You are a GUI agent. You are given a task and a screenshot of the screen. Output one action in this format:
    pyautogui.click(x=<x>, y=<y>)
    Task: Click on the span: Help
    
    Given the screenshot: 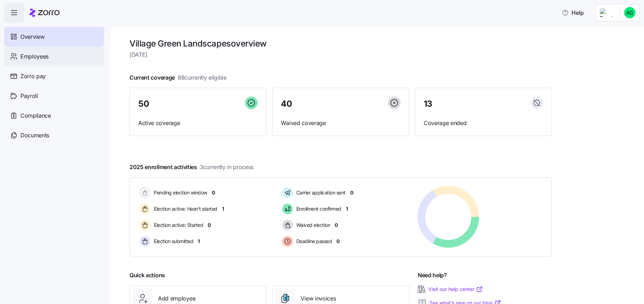 What is the action you would take?
    pyautogui.click(x=572, y=13)
    